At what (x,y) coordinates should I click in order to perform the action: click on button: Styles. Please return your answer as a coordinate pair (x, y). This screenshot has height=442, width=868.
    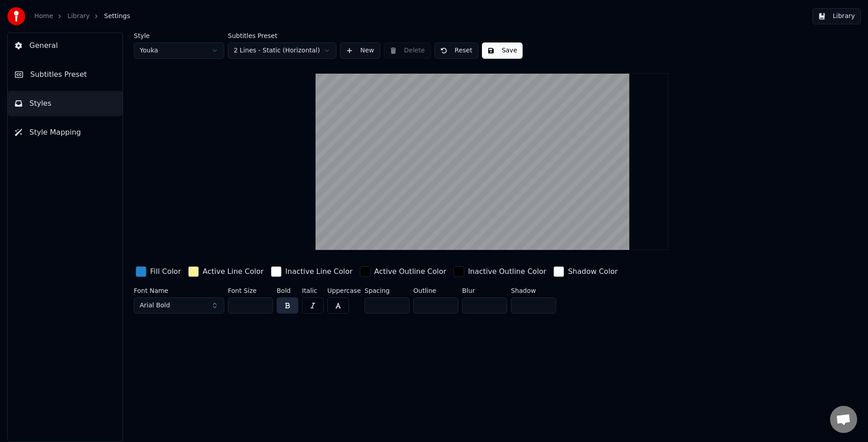
    Looking at the image, I should click on (66, 103).